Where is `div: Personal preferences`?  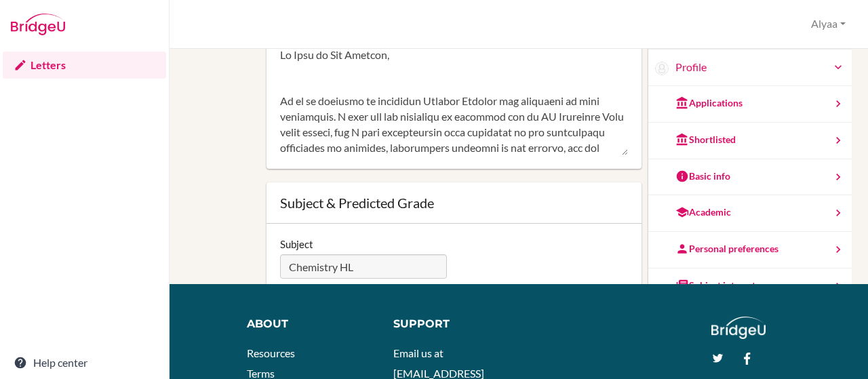
div: Personal preferences is located at coordinates (727, 249).